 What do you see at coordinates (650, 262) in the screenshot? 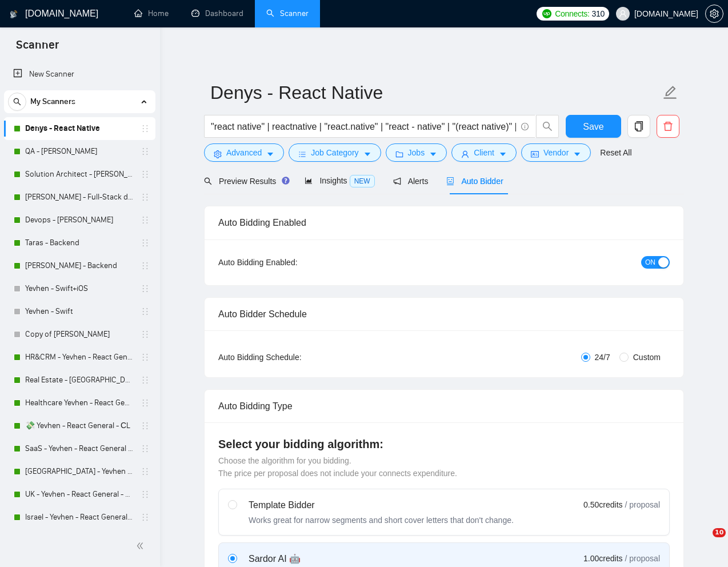
I see `span: ON` at bounding box center [650, 262].